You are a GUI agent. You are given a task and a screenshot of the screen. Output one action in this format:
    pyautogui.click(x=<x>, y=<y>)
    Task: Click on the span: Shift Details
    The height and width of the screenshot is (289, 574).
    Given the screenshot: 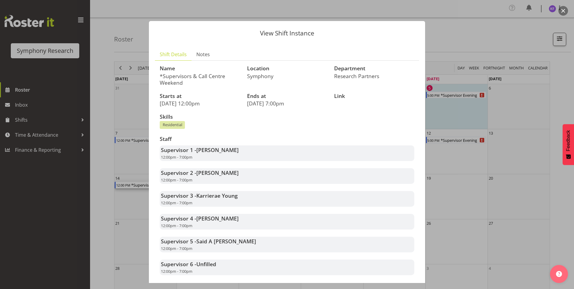 What is the action you would take?
    pyautogui.click(x=173, y=54)
    